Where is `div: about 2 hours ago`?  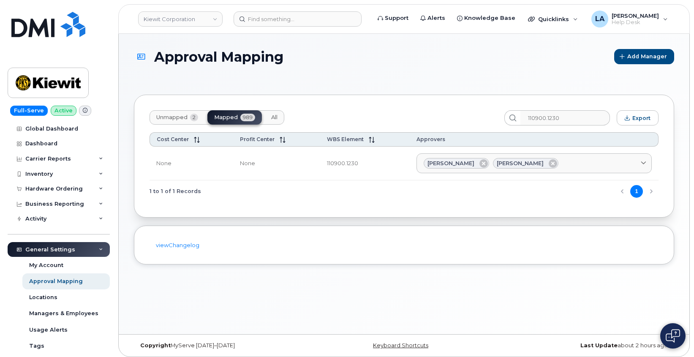 div: about 2 hours ago is located at coordinates (584, 345).